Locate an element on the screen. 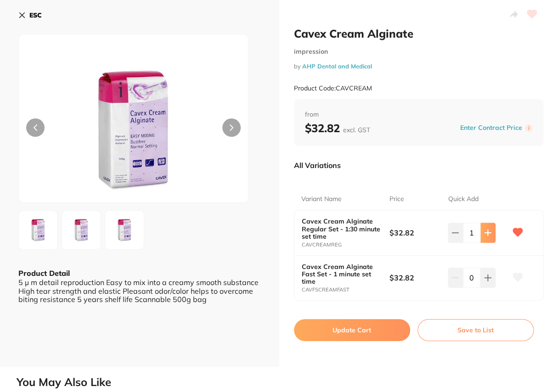 The height and width of the screenshot is (392, 558). label: i is located at coordinates (529, 128).